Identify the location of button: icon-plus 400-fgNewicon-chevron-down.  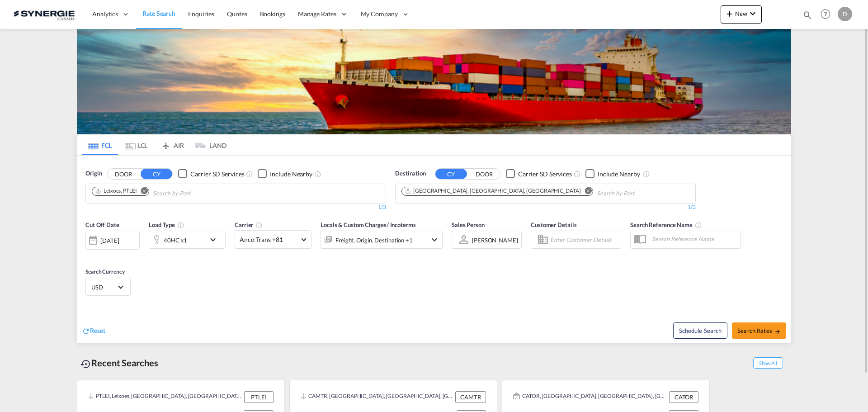
(741, 14).